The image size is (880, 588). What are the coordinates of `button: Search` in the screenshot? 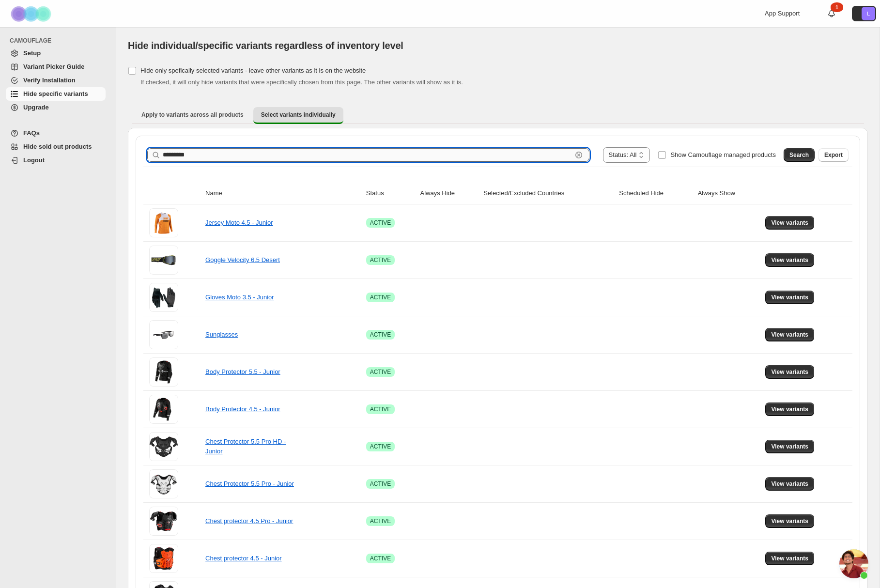 It's located at (799, 156).